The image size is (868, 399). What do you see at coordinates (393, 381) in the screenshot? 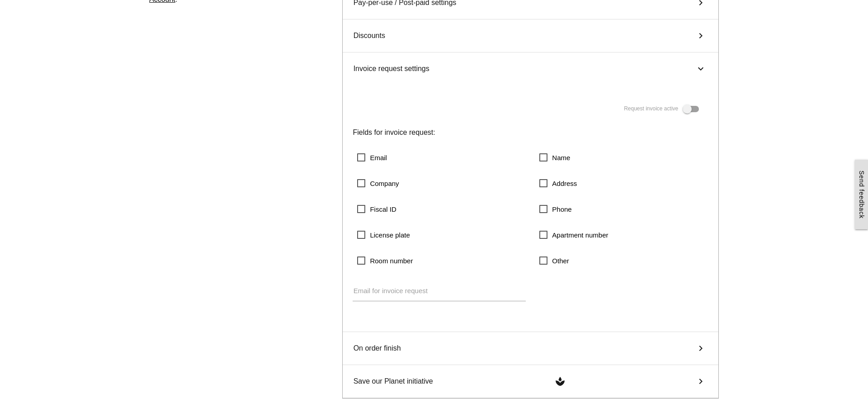
I see `span: Save our Planet initiative` at bounding box center [393, 381].